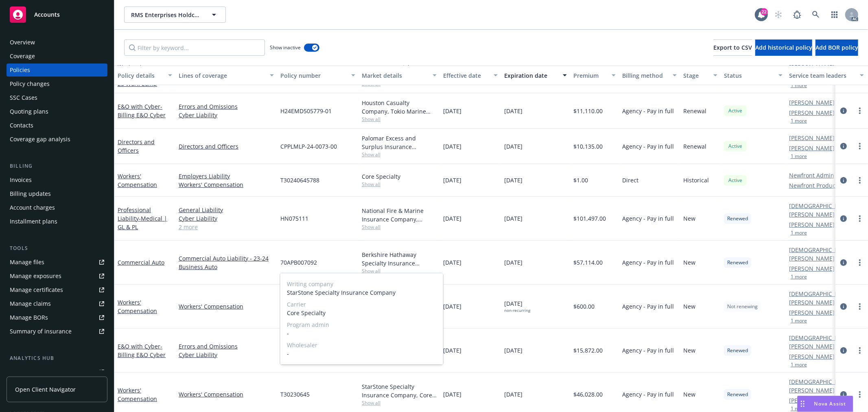  I want to click on span: Export to CSV, so click(733, 47).